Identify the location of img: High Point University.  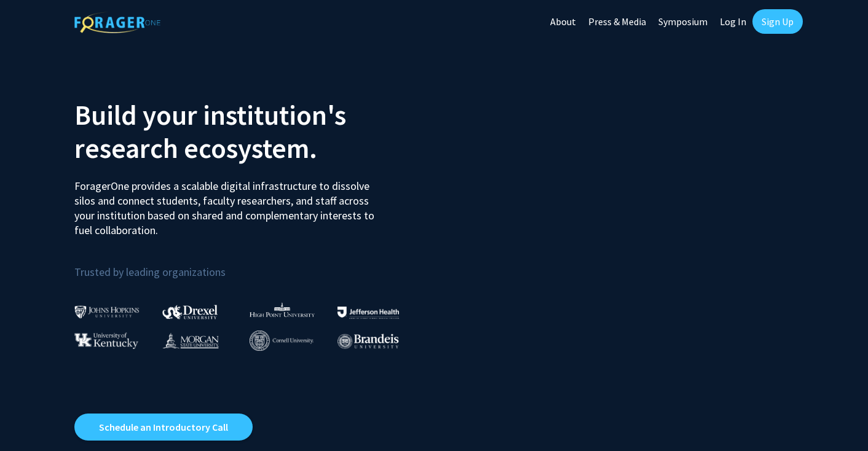
(282, 310).